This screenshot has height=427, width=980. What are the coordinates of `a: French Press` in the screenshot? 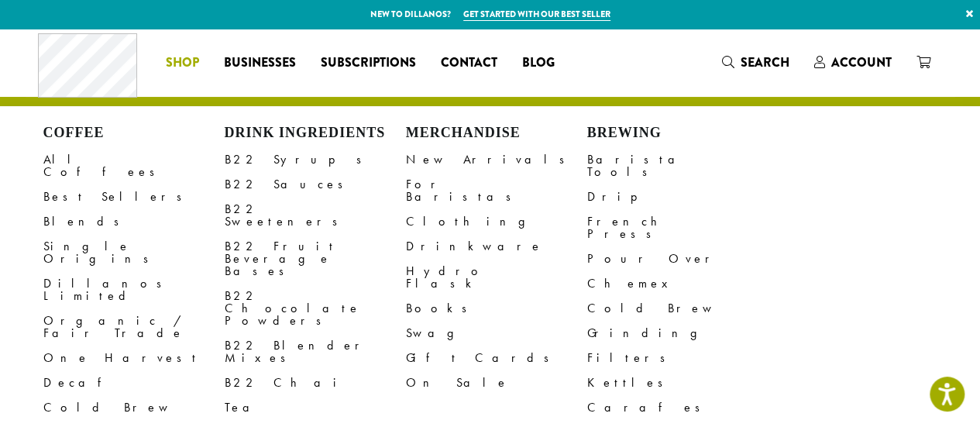 It's located at (678, 228).